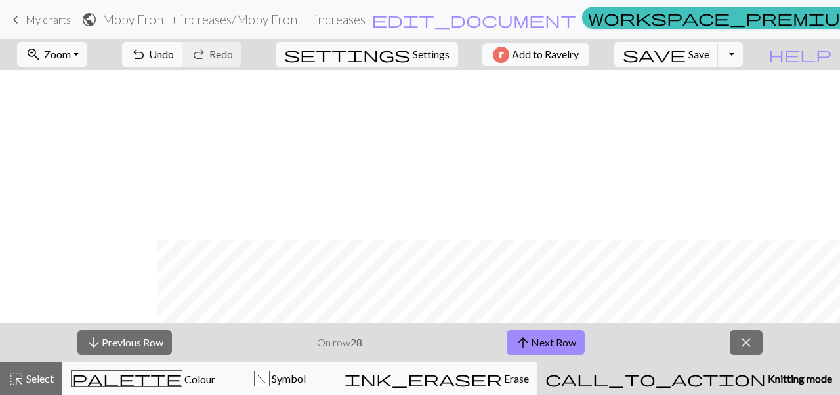  Describe the element at coordinates (339, 342) in the screenshot. I see `p: On row` at that location.